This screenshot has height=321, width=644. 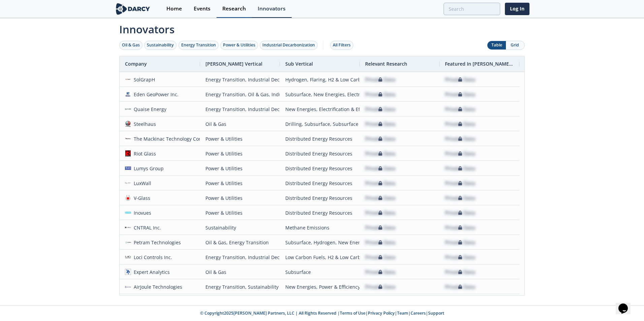 I want to click on div: Expert Analytics, so click(x=150, y=272).